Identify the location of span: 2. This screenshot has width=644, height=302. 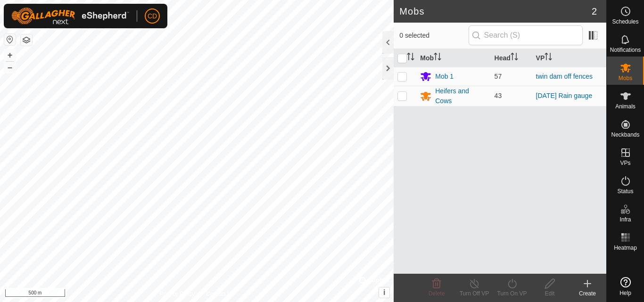
(594, 11).